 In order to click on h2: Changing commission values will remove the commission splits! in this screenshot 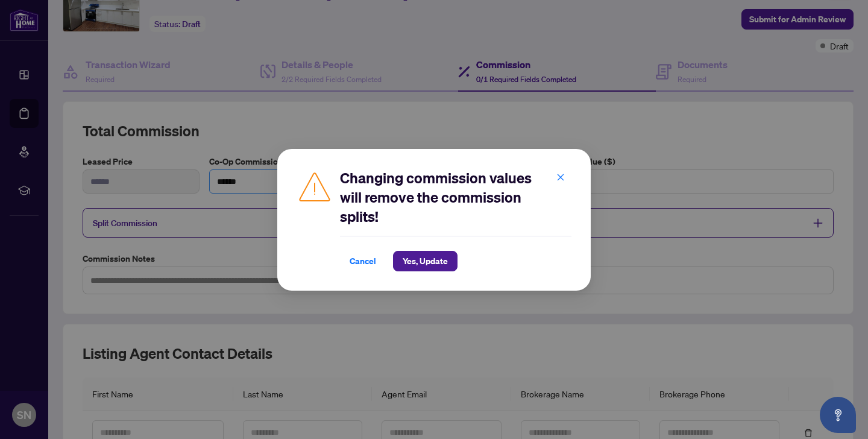, I will do `click(456, 197)`.